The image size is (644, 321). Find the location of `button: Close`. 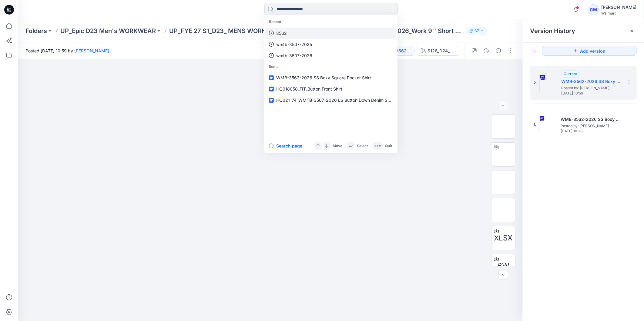

button: Close is located at coordinates (632, 31).